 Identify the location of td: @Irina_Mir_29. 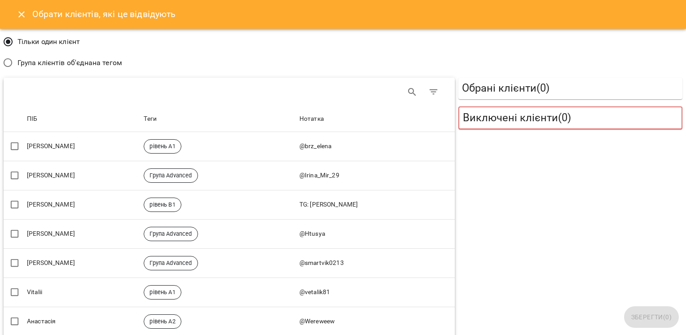
(376, 175).